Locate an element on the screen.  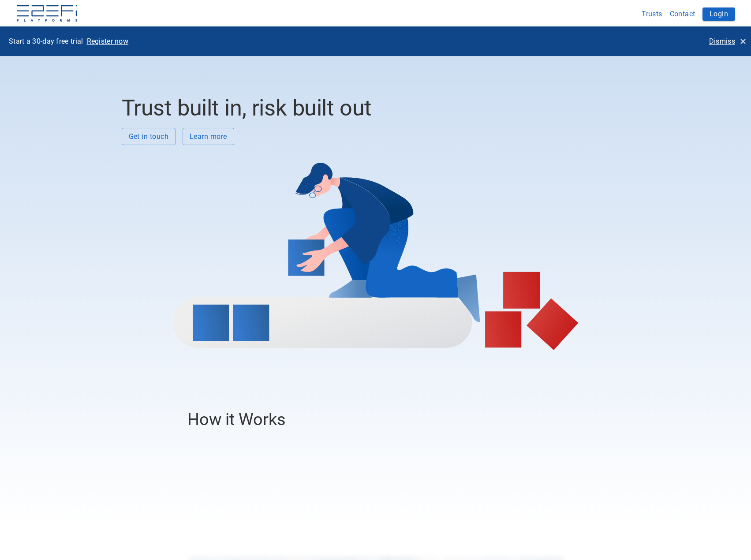
p: Start a 30-day free trial is located at coordinates (46, 41).